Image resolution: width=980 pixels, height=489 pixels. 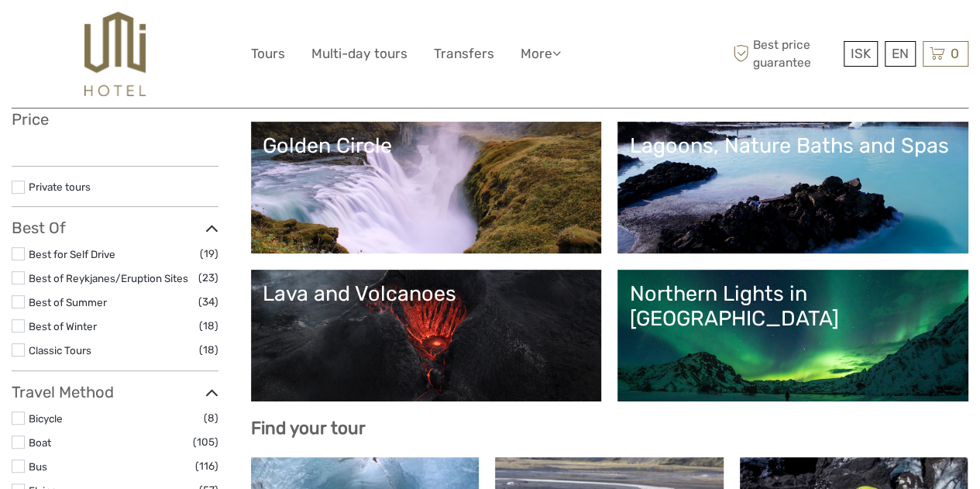 I want to click on a: Transfers, so click(x=464, y=54).